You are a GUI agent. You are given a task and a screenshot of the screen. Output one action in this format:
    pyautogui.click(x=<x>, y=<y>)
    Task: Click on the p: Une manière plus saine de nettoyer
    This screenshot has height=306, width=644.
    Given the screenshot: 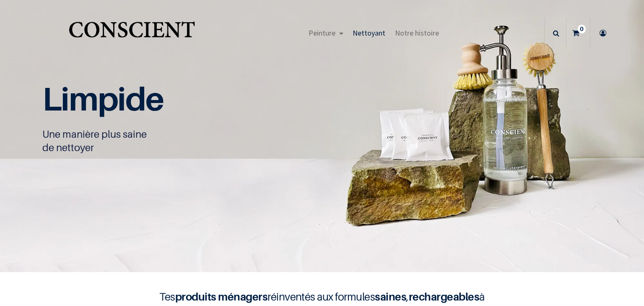 What is the action you would take?
    pyautogui.click(x=179, y=141)
    